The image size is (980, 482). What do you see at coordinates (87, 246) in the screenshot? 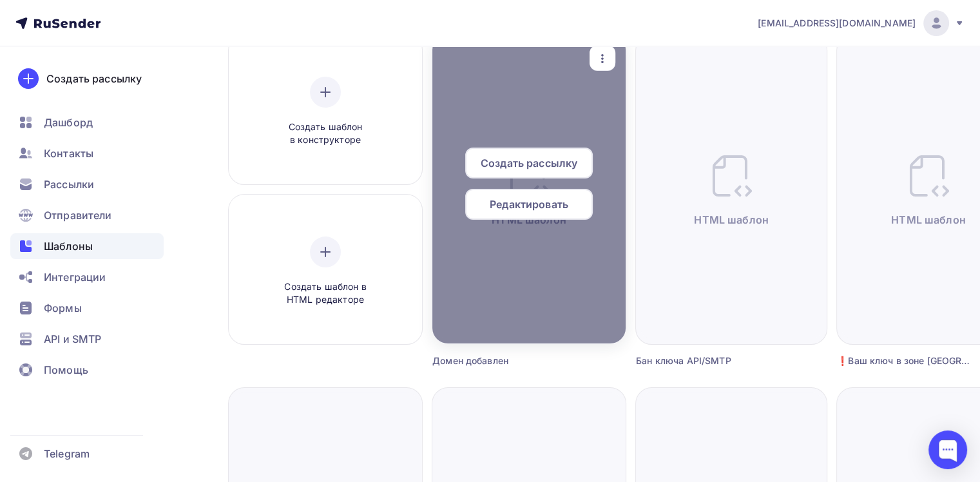
I see `a: Шаблоны` at bounding box center [87, 246].